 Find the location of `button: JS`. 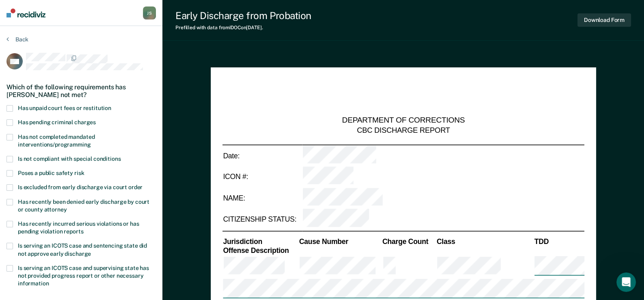

button: JS is located at coordinates (150, 13).